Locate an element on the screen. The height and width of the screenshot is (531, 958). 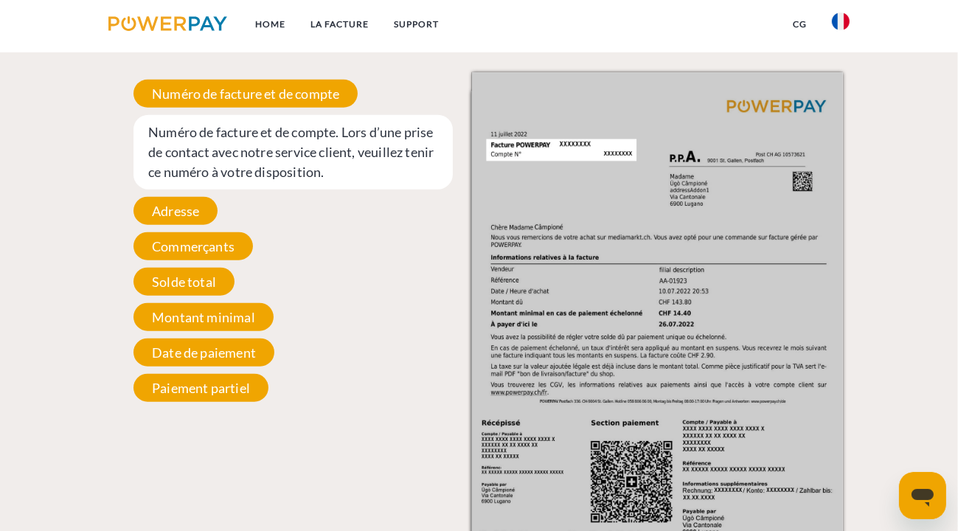
span: Numéro de facture et de compte. Lors d’une prise de contact avec notre service client, veuillez t... is located at coordinates (293, 152).